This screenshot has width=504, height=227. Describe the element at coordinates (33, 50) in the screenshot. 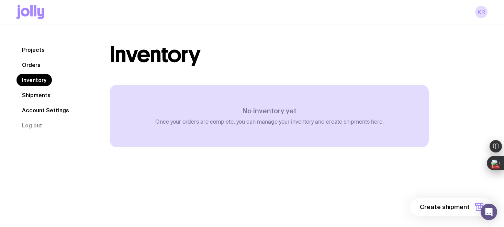

I see `a: Projects` at that location.